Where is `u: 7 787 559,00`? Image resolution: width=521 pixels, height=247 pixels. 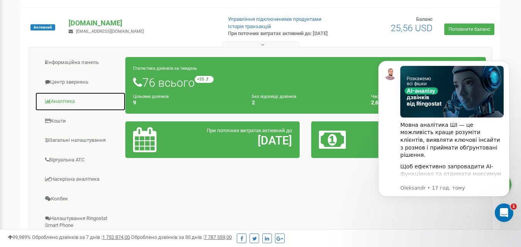 u: 7 787 559,00 is located at coordinates (218, 237).